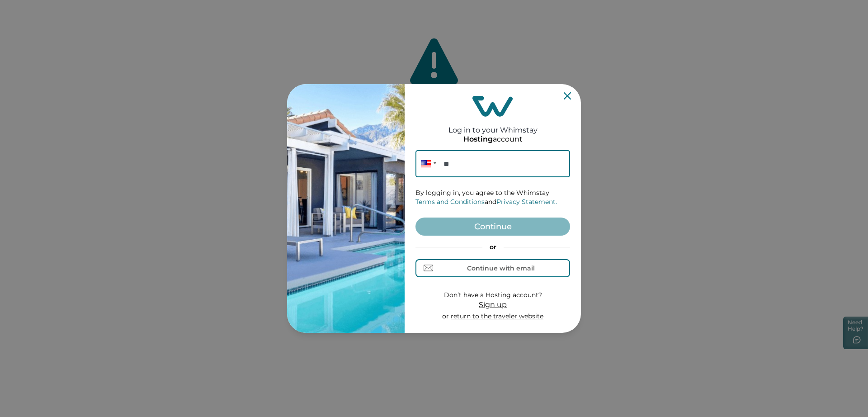 The width and height of the screenshot is (868, 417). I want to click on p: By logging in, you agree to the Whimstay and, so click(493, 197).